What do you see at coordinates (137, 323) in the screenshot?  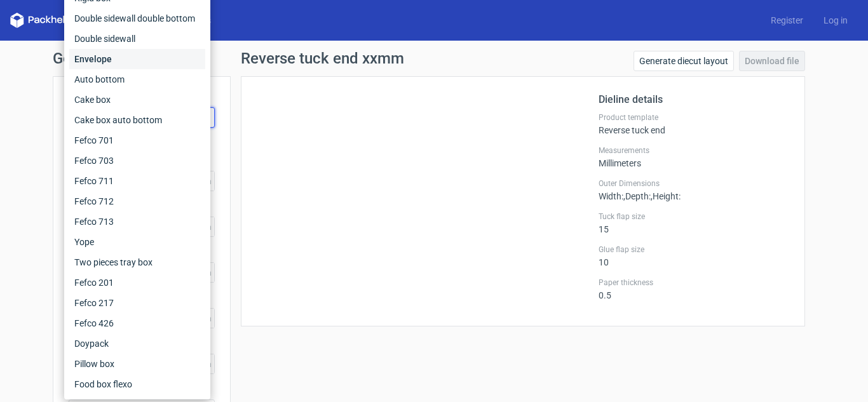 I see `div: Fefco 426` at bounding box center [137, 323].